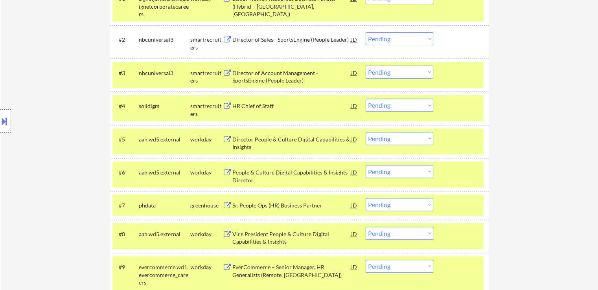  Describe the element at coordinates (125, 268) in the screenshot. I see `div: #9` at that location.